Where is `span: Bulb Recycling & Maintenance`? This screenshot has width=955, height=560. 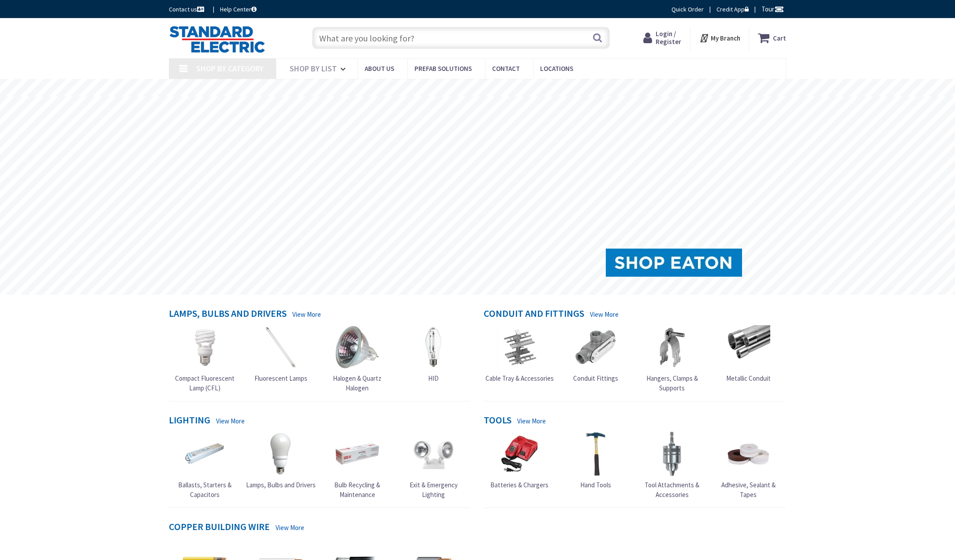
span: Bulb Recycling & Maintenance is located at coordinates (357, 490).